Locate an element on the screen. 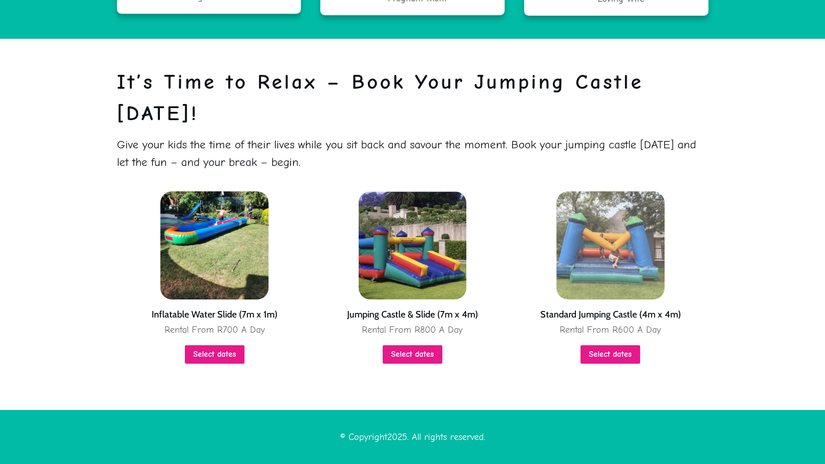  img: Standard Jumping Castle is located at coordinates (611, 246).